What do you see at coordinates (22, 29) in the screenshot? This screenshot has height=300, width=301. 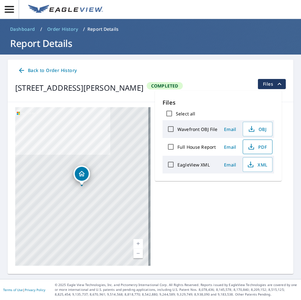 I see `a: Dashboard` at bounding box center [22, 29].